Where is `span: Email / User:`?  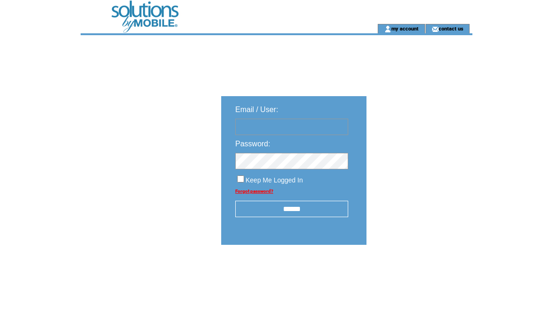
span: Email / User: is located at coordinates (257, 109).